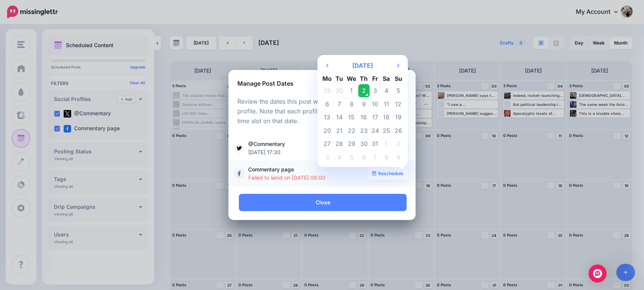 This screenshot has width=644, height=290. I want to click on td: 20, so click(327, 131).